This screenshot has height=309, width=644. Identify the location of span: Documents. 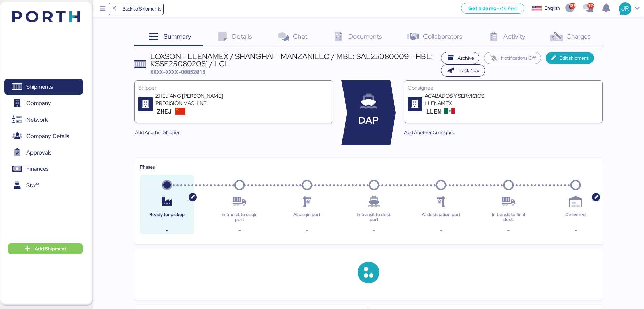
(365, 36).